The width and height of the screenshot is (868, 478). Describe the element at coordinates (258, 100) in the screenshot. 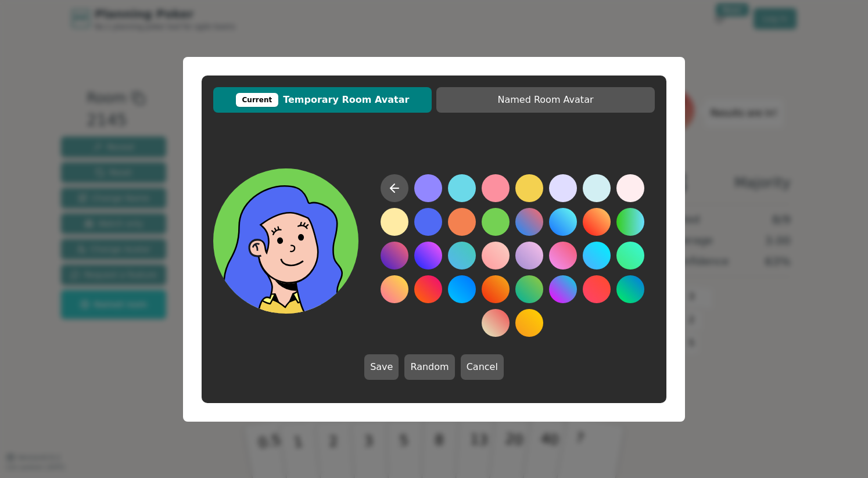

I see `div: Current` at that location.